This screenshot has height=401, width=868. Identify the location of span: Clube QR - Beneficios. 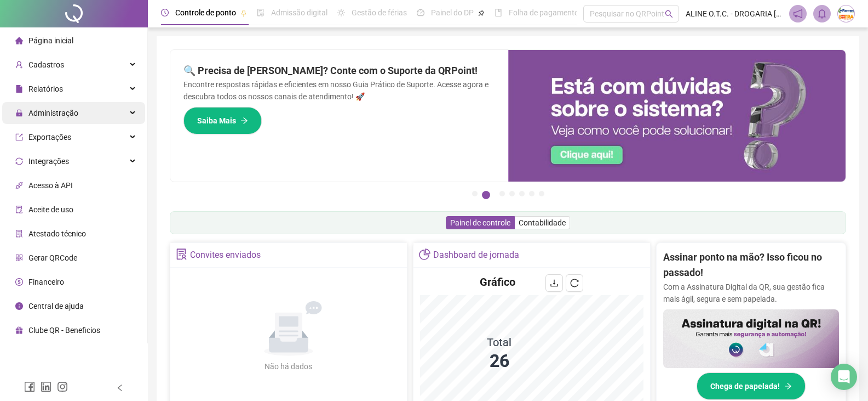
(64, 330).